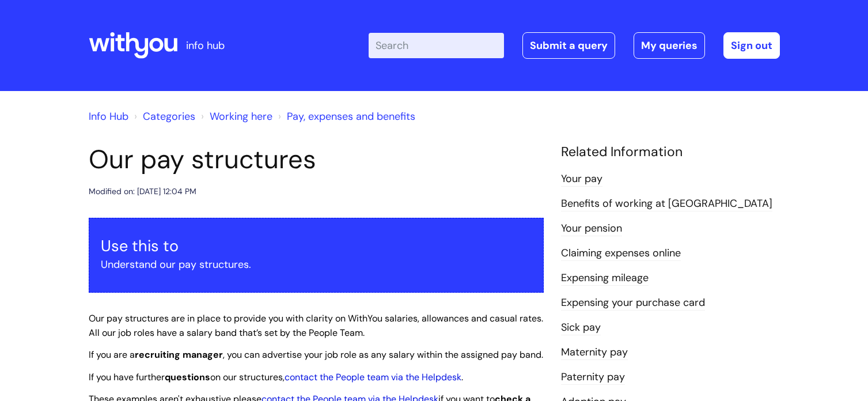 The height and width of the screenshot is (401, 868). What do you see at coordinates (240, 116) in the screenshot?
I see `a: Working here` at bounding box center [240, 116].